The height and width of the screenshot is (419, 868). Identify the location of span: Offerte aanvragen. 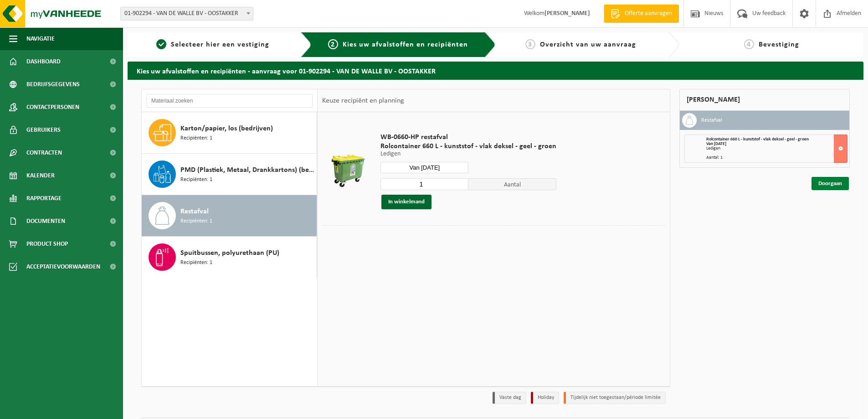
(648, 13).